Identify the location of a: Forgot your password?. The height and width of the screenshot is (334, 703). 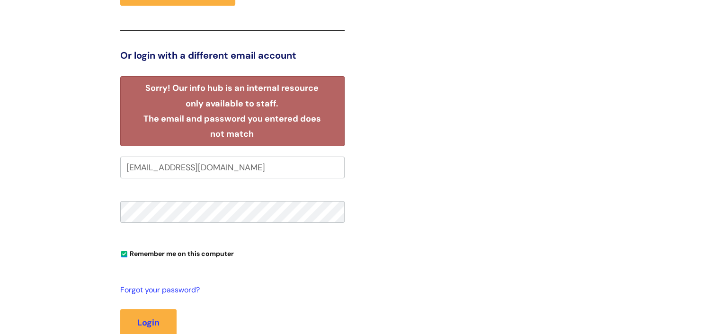
(230, 290).